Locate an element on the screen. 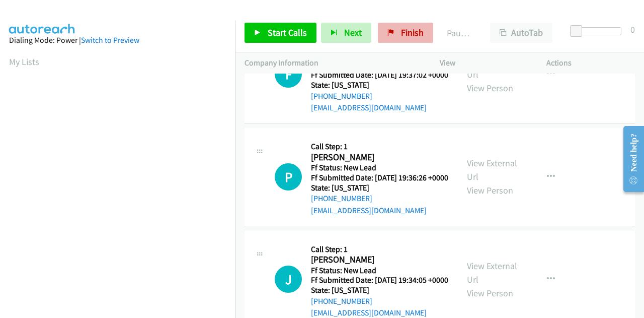  a: Finish is located at coordinates (405, 33).